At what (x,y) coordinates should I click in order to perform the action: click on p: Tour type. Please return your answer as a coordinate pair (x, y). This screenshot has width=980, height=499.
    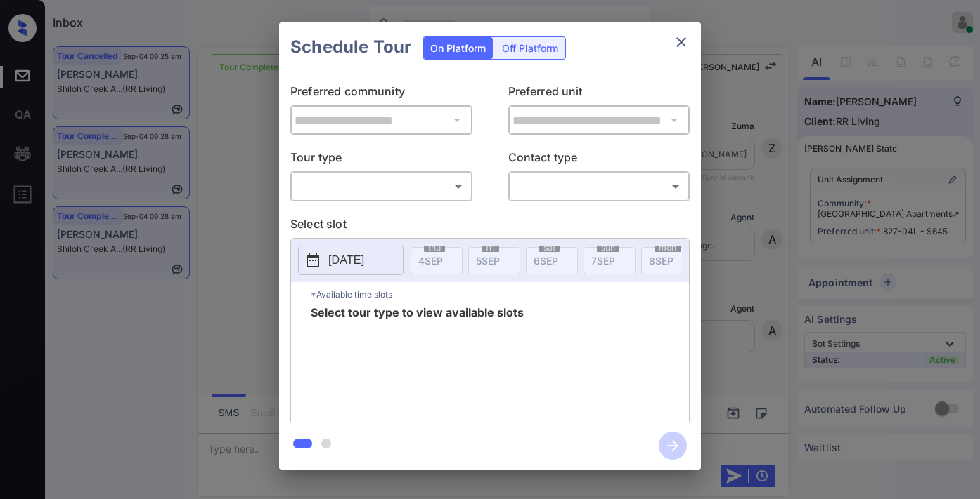
    Looking at the image, I should click on (381, 160).